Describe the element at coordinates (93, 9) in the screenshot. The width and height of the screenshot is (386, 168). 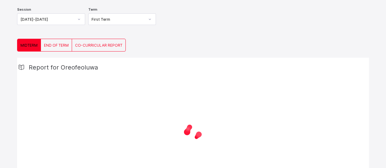
I see `span: Term` at that location.